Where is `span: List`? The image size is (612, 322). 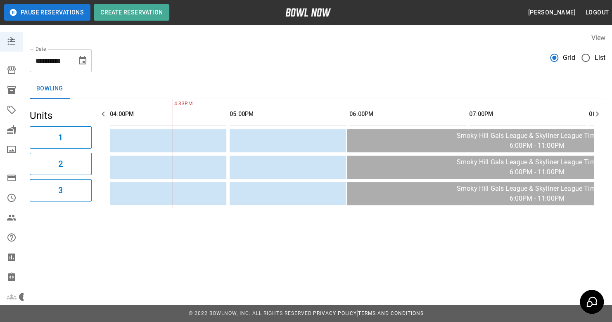 span: List is located at coordinates (600, 58).